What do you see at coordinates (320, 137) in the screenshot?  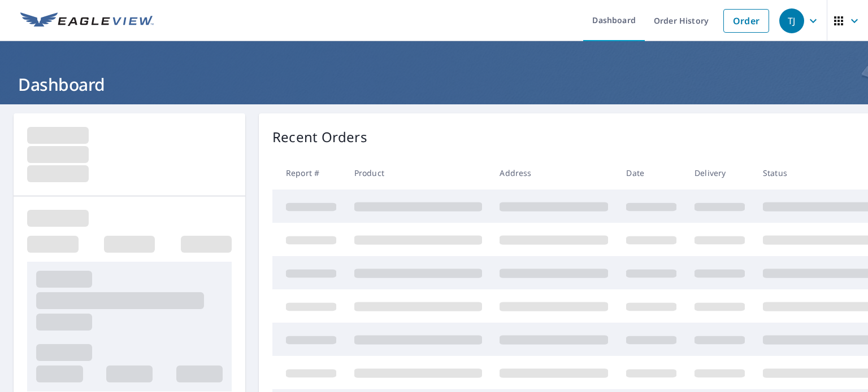 I see `p: Recent Orders` at bounding box center [320, 137].